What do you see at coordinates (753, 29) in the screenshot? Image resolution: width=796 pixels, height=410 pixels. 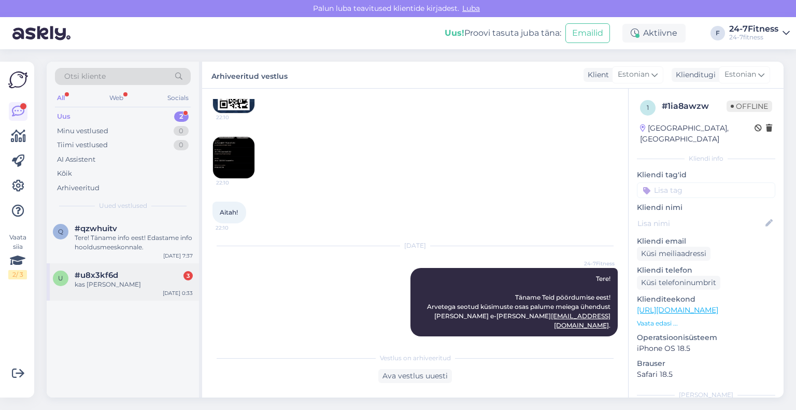 I see `div: 24-7Fitness` at bounding box center [753, 29].